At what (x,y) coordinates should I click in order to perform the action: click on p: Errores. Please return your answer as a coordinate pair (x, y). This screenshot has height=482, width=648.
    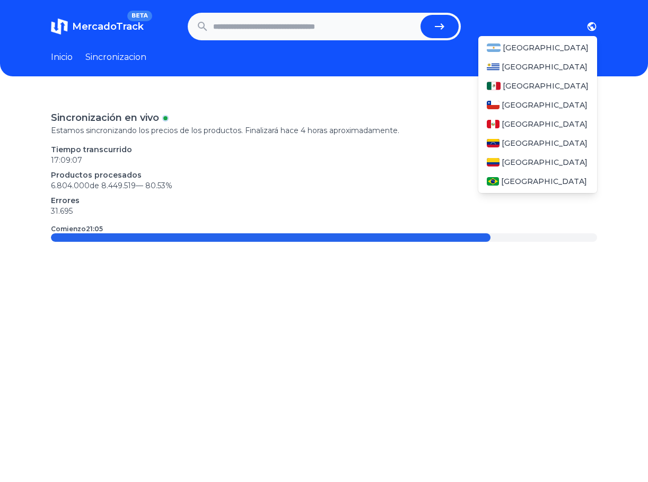
    Looking at the image, I should click on (324, 200).